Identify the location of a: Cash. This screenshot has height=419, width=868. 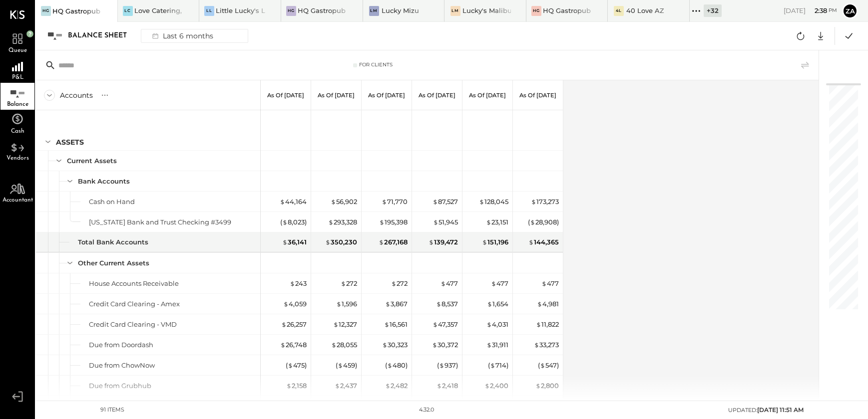
(17, 124).